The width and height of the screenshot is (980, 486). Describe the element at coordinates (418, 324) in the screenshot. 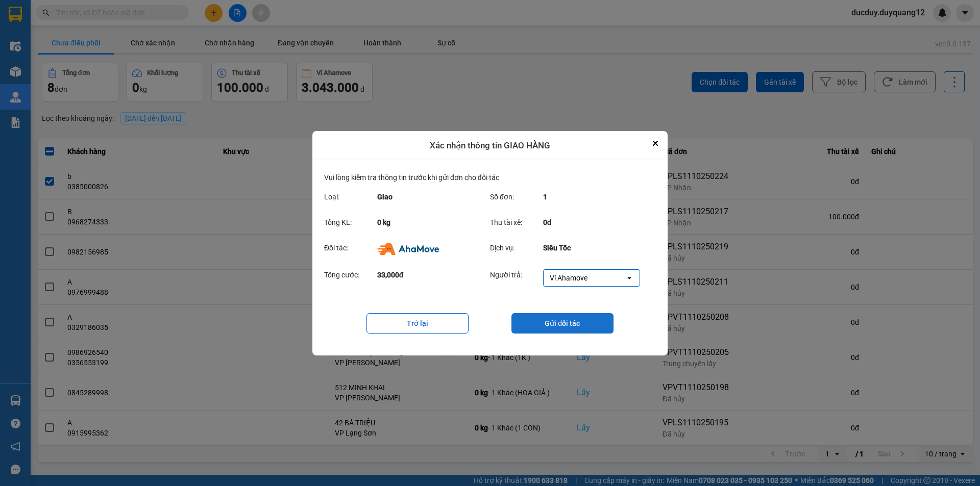

I see `button: Trở lại` at that location.